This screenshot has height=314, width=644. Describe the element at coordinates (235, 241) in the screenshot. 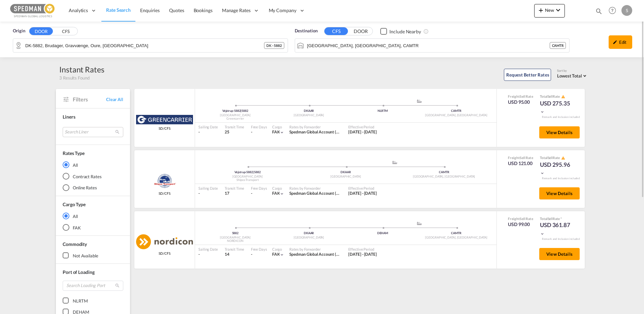

I see `div: NORDICON` at that location.